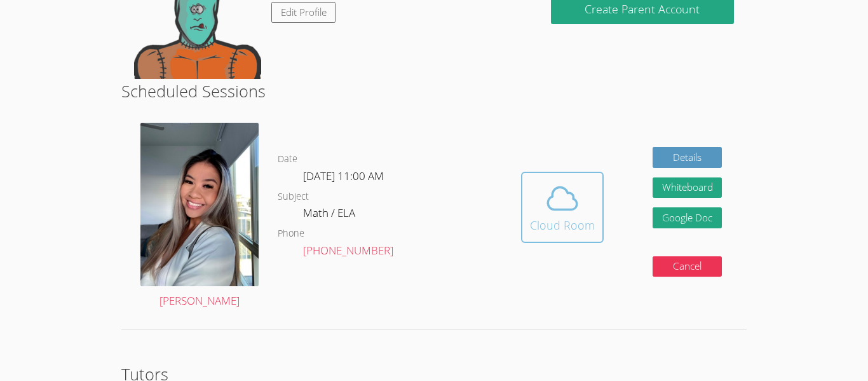 Image resolution: width=868 pixels, height=381 pixels. Describe the element at coordinates (200, 204) in the screenshot. I see `img: avatar.png` at that location.